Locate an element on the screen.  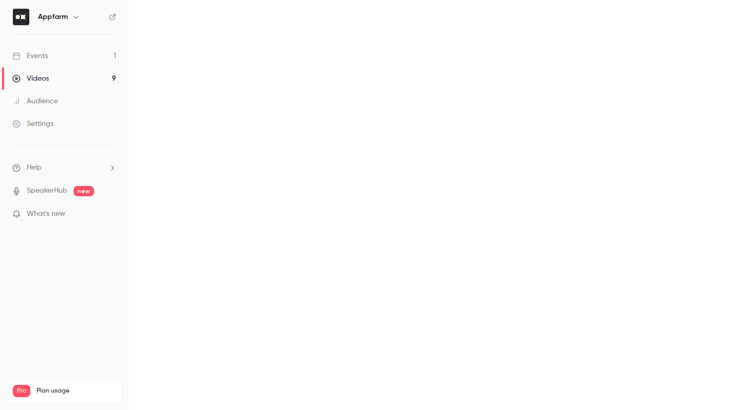
span: What's new is located at coordinates (46, 214).